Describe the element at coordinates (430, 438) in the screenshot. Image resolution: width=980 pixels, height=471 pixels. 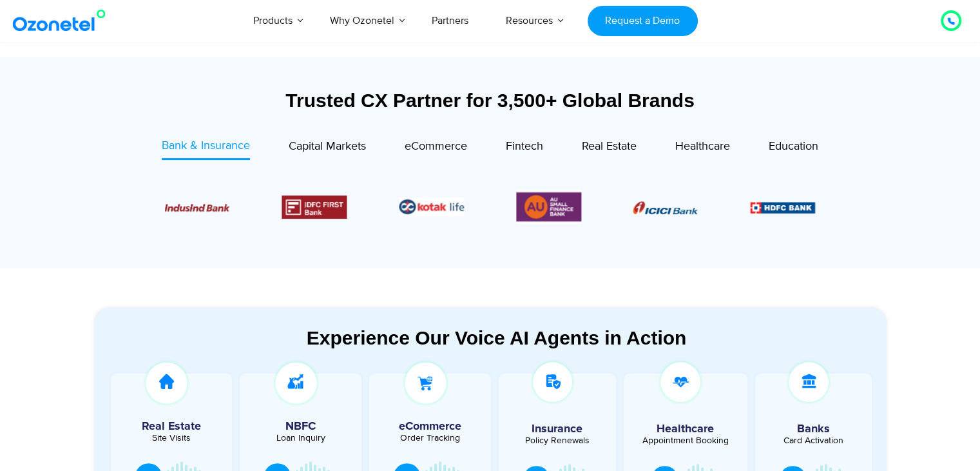
I see `div: Order Tracking` at that location.